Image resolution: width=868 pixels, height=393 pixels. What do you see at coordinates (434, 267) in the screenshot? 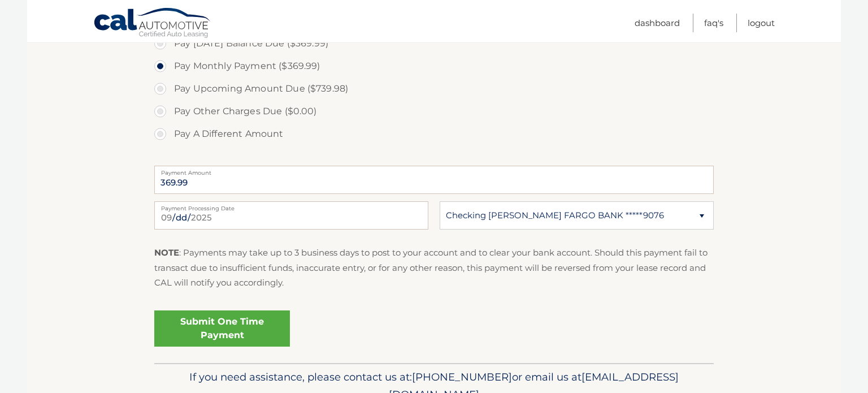
I see `p: : Payments may take up to 3 business days to post to your account and to clear your bank account....` at bounding box center [434, 267].